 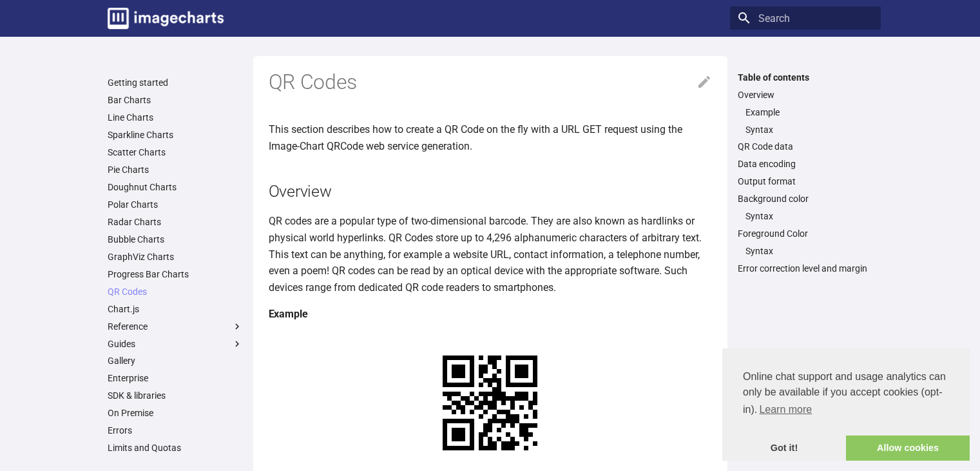 I want to click on a: Background color, so click(x=805, y=199).